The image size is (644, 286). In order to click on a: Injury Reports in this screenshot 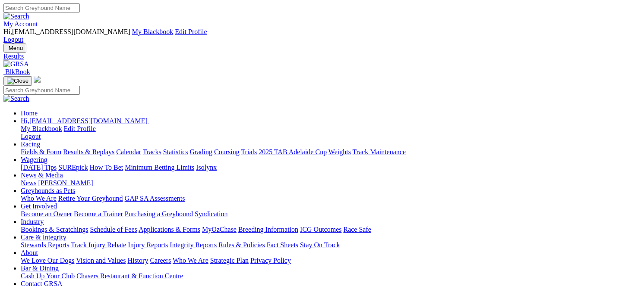, I will do `click(148, 245)`.